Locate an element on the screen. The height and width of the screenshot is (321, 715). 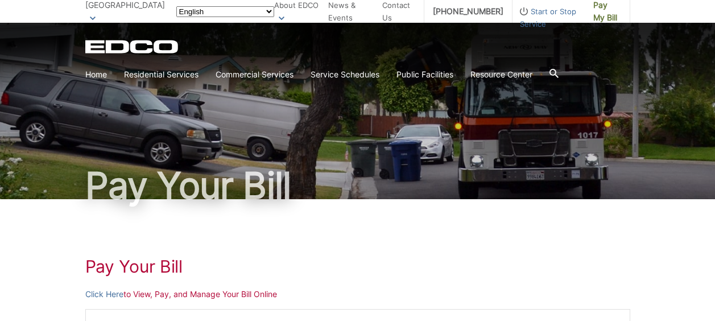
a: EDCD logo. Return to the homepage. is located at coordinates (133, 47).